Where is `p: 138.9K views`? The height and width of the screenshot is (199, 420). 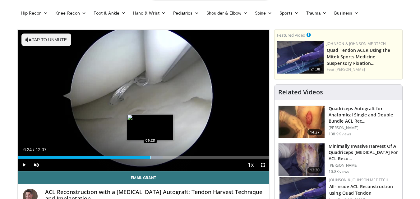
p: 138.9K views is located at coordinates (339, 134).